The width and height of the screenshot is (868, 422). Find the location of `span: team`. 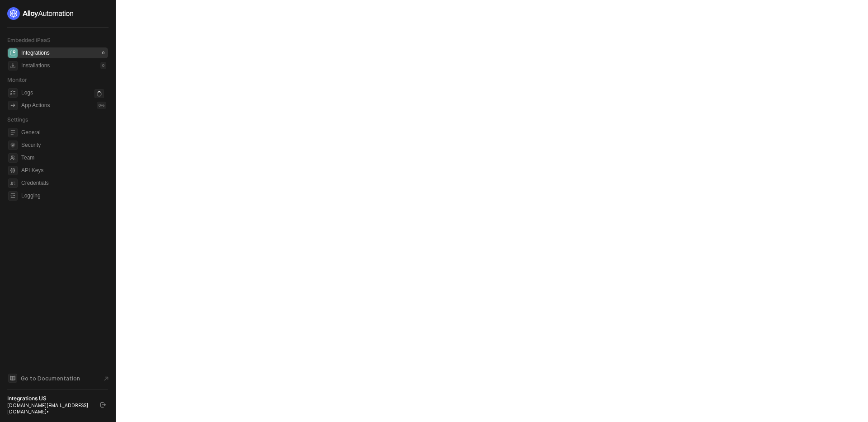

span: team is located at coordinates (12, 157).